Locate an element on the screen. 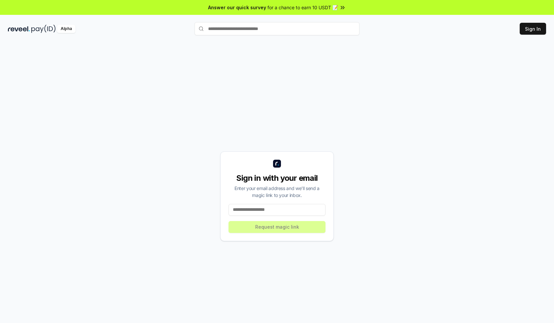 The width and height of the screenshot is (554, 323). img: reveel_dark is located at coordinates (19, 29).